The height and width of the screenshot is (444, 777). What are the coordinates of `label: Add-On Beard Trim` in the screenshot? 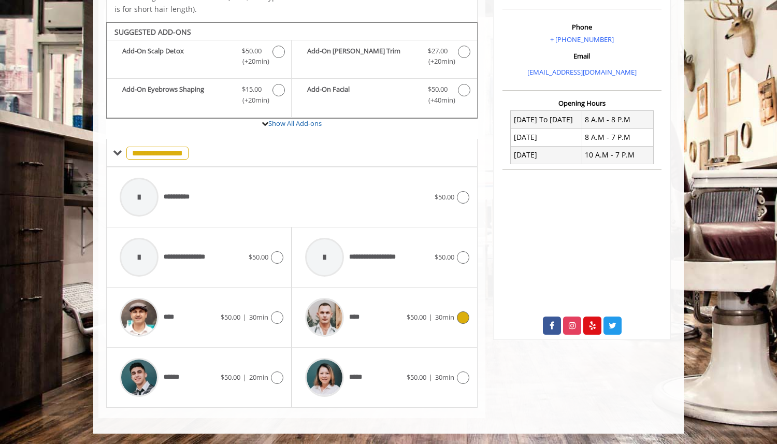 It's located at (384, 57).